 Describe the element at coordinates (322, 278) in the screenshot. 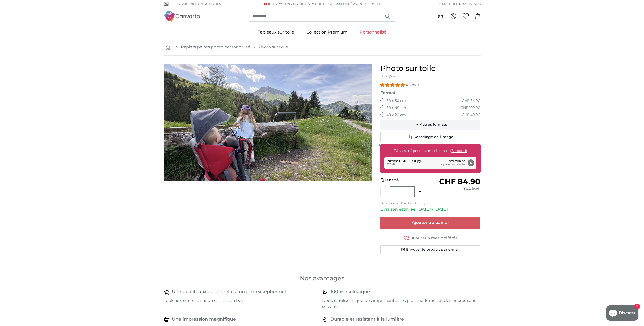

I see `h3: Nos avantages` at that location.